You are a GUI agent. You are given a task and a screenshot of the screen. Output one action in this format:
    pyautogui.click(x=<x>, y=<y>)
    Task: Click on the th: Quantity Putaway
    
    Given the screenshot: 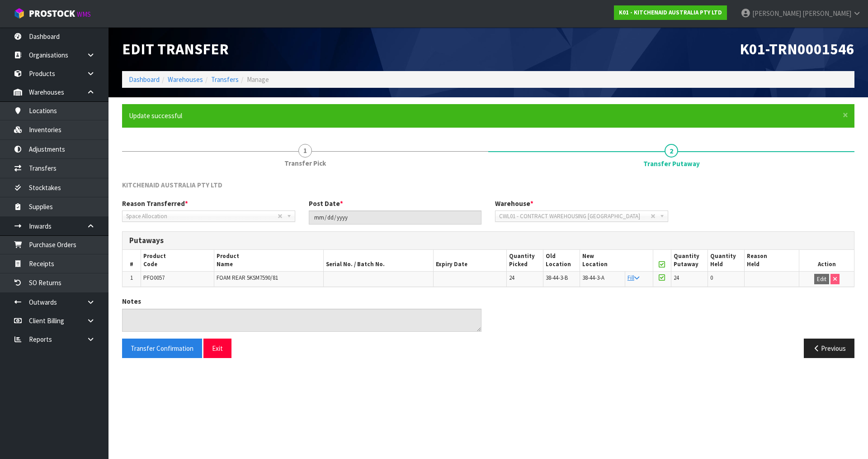 What is the action you would take?
    pyautogui.click(x=689, y=260)
    